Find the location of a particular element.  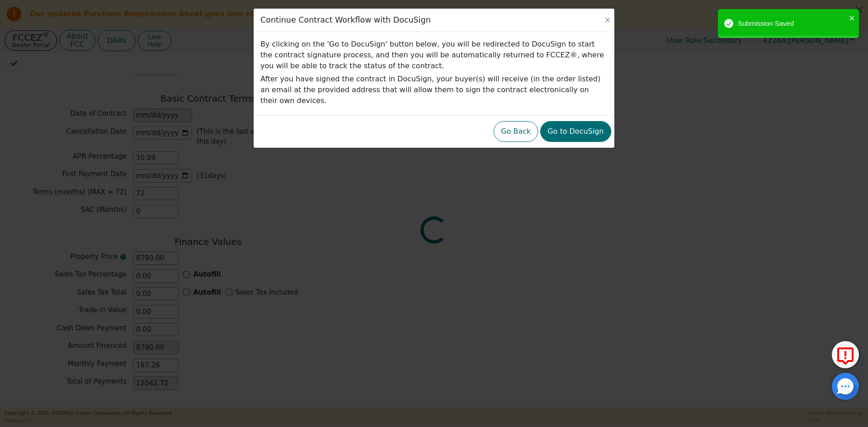

button: Close is located at coordinates (608, 20).